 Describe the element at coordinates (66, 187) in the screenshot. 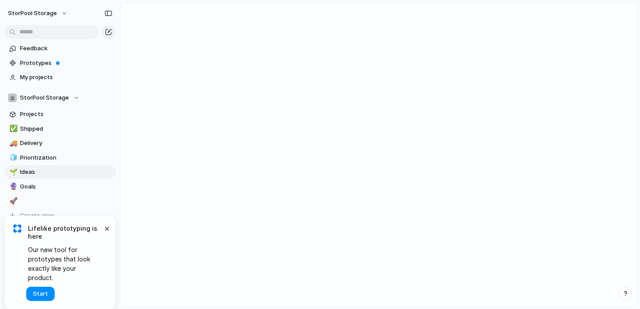

I see `span: Goals` at that location.